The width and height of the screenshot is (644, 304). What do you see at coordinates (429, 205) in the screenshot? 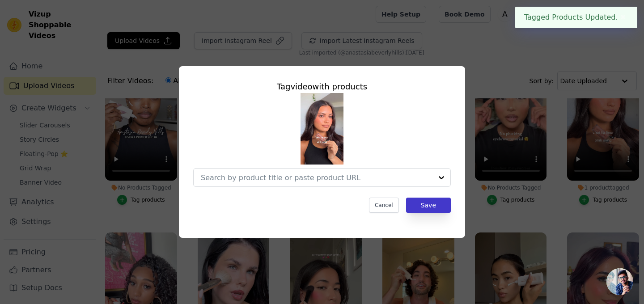
I see `button: Save` at bounding box center [429, 205].